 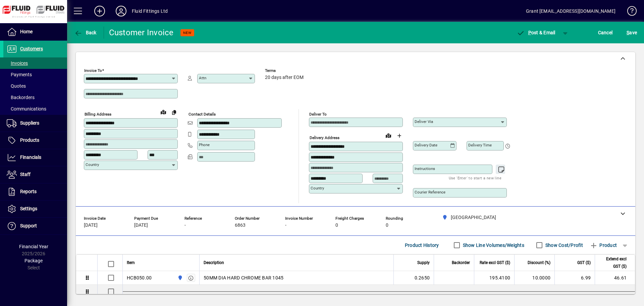 I want to click on span: Product, so click(x=603, y=245).